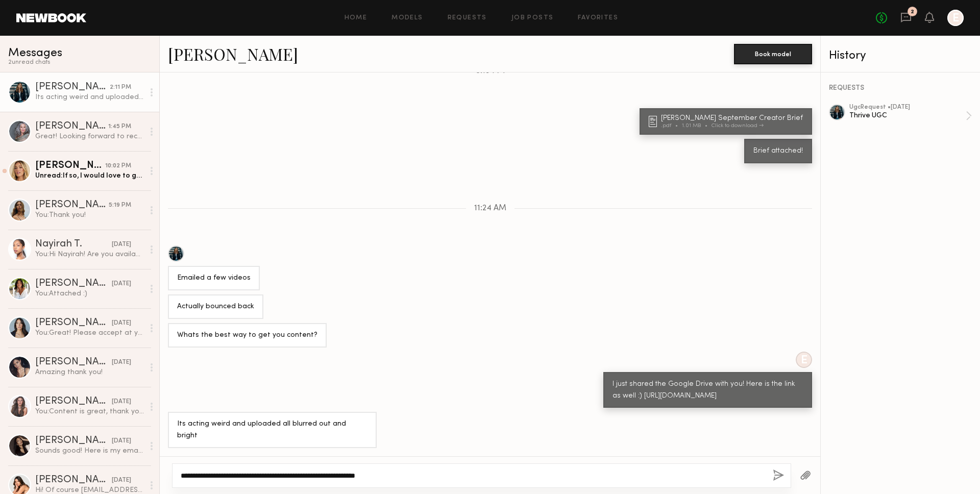  Describe the element at coordinates (89, 293) in the screenshot. I see `div: You: Attached :)` at that location.